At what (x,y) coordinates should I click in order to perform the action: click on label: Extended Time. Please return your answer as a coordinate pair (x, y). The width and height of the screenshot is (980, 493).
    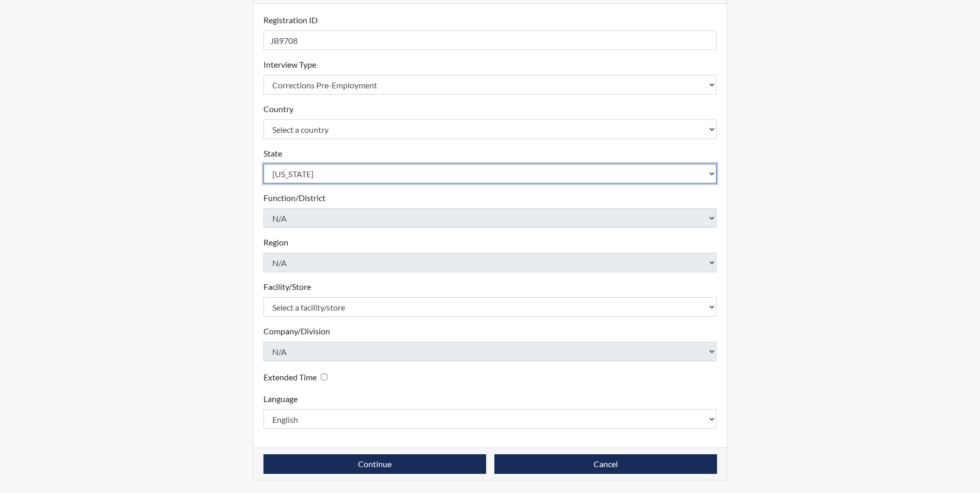
    Looking at the image, I should click on (290, 377).